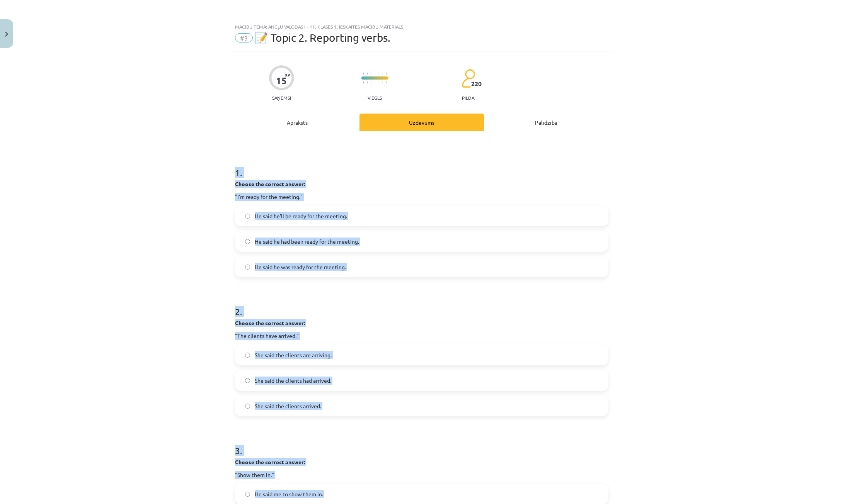 The width and height of the screenshot is (843, 504). I want to click on input: He said he was ready for the meeting., so click(247, 267).